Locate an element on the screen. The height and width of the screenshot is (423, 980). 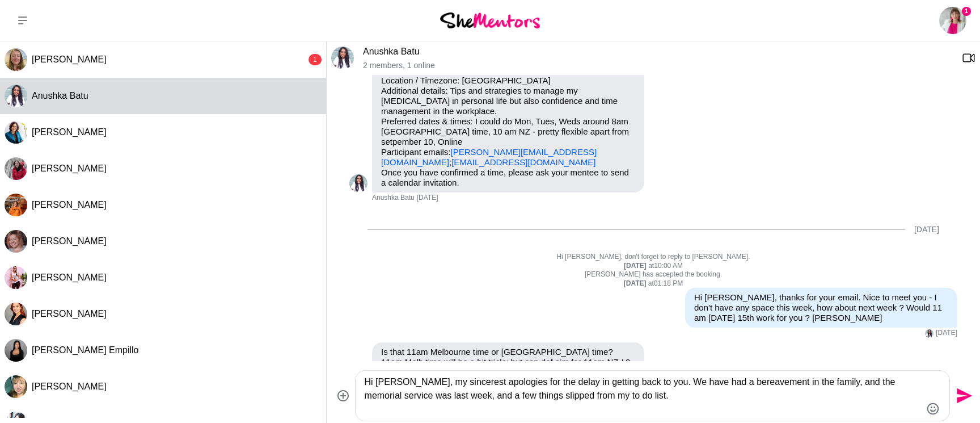
div: Deb Ashton is located at coordinates (16, 386).